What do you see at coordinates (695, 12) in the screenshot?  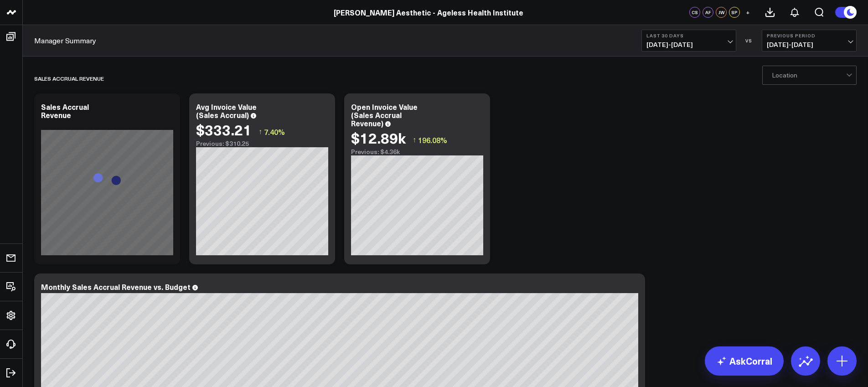 I see `div: CS` at bounding box center [695, 12].